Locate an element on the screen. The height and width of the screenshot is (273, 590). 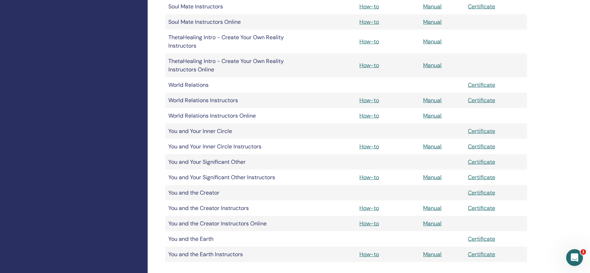
td: ThetaHealing Intro - Create Your Own Reality Instructors is located at coordinates (228, 42).